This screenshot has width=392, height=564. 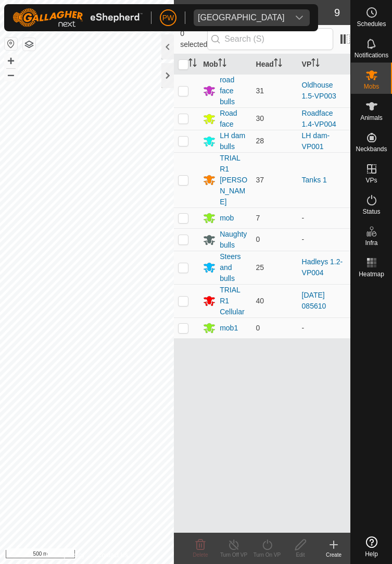 What do you see at coordinates (200, 554) in the screenshot?
I see `span: Delete` at bounding box center [200, 554].